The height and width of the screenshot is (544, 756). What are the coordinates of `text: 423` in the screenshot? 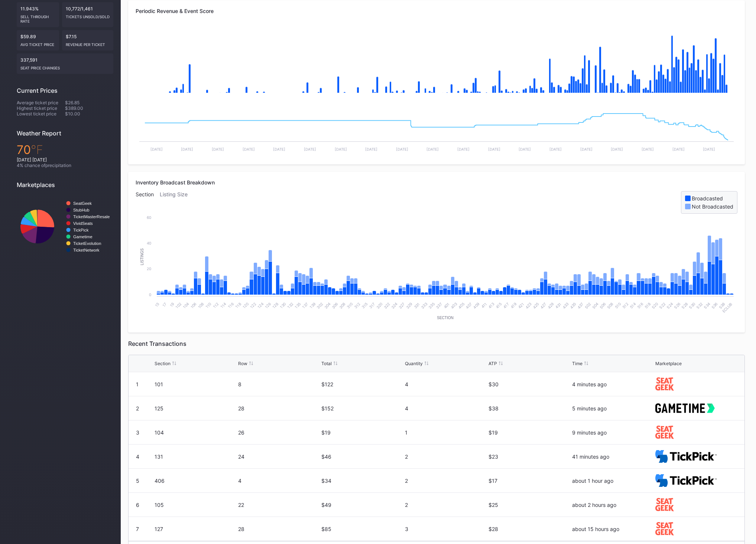 It's located at (528, 305).